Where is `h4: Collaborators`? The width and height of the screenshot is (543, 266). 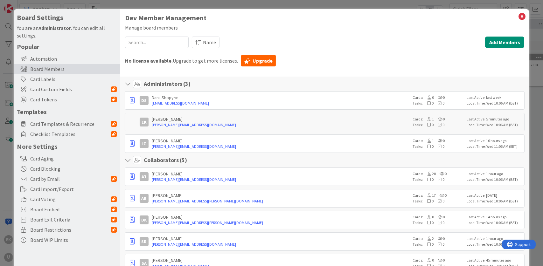 h4: Collaborators is located at coordinates (165, 160).